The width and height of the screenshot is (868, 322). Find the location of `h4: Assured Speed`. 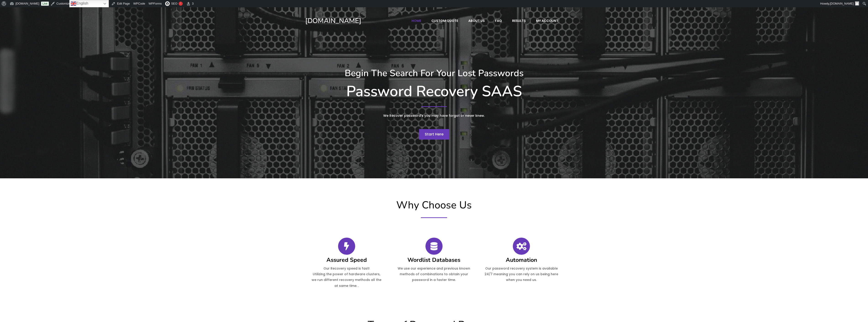

h4: Assured Speed is located at coordinates (347, 260).